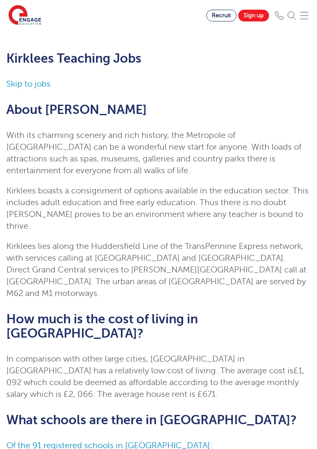 This screenshot has width=317, height=449. Describe the element at coordinates (157, 208) in the screenshot. I see `span: Kirklees boasts a consignment of options available in the education sector. This includes adult e...` at that location.